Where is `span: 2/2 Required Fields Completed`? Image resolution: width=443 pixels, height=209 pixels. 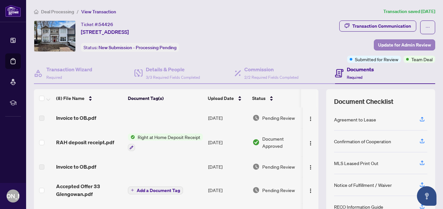 span: 2/2 Required Fields Completed is located at coordinates (271, 77).